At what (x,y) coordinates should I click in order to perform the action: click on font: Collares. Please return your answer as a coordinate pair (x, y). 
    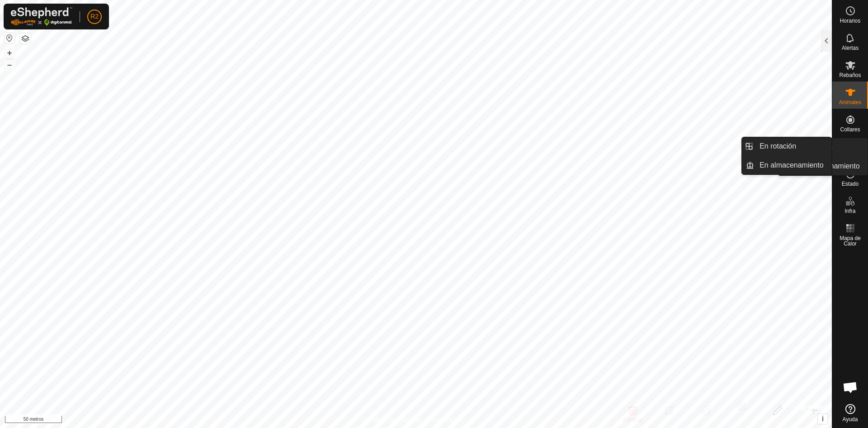
    Looking at the image, I should click on (850, 130).